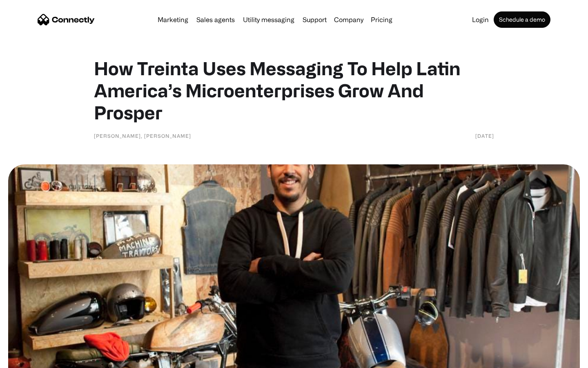  Describe the element at coordinates (216, 19) in the screenshot. I see `a: Sales agents` at that location.